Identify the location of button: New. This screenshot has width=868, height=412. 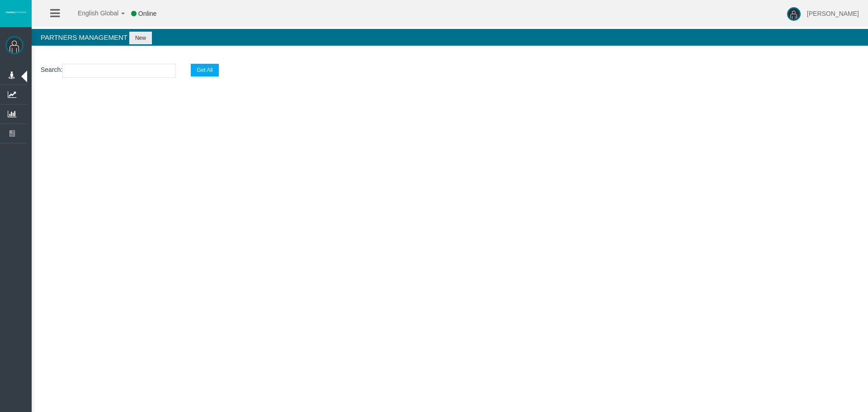
(141, 38).